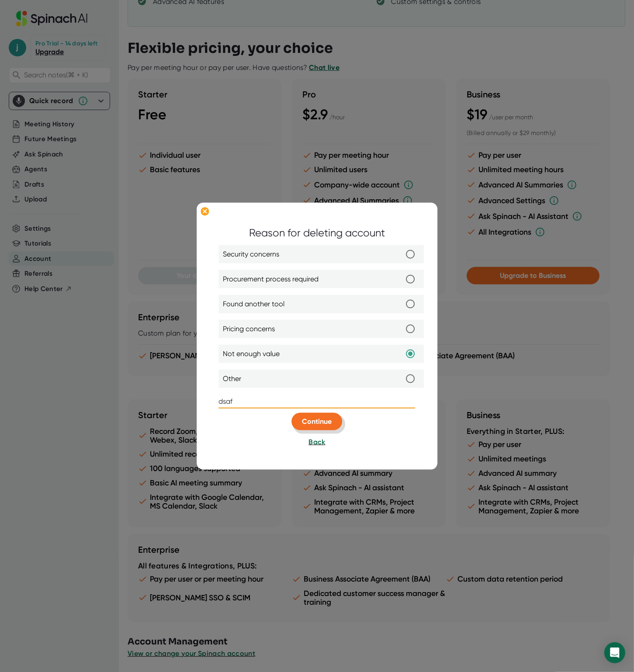 This screenshot has width=634, height=672. What do you see at coordinates (317, 421) in the screenshot?
I see `span: Continue` at bounding box center [317, 421].